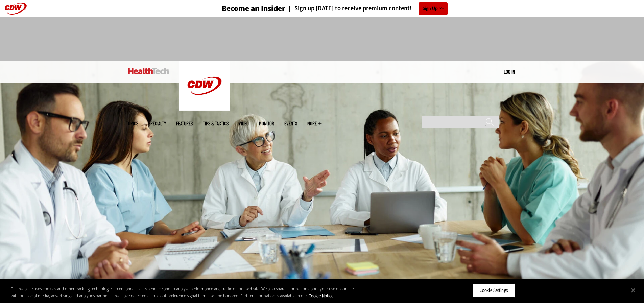  Describe the element at coordinates (493, 290) in the screenshot. I see `button: Cookie Settings` at that location.